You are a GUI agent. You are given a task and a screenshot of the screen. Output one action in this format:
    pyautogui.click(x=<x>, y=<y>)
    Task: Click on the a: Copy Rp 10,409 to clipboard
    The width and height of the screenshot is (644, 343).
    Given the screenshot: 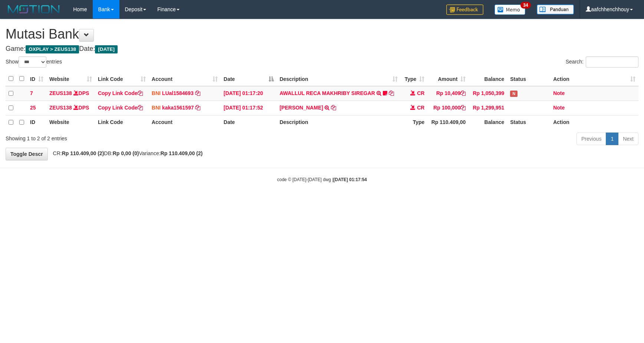 What is the action you would take?
    pyautogui.click(x=463, y=93)
    